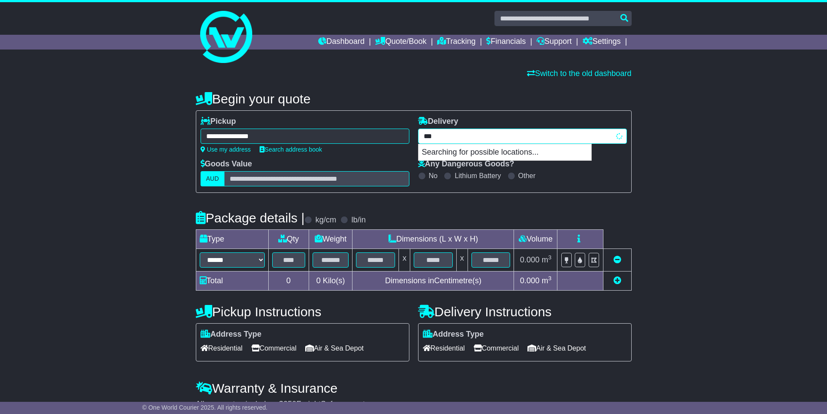  What do you see at coordinates (438, 122) in the screenshot?
I see `label: Delivery` at bounding box center [438, 122].